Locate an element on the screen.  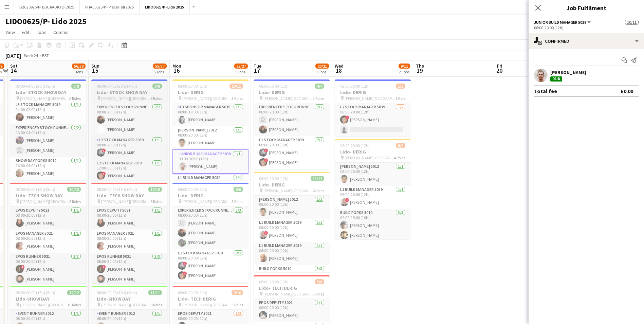
span: 2 Roles is located at coordinates (318, 98).